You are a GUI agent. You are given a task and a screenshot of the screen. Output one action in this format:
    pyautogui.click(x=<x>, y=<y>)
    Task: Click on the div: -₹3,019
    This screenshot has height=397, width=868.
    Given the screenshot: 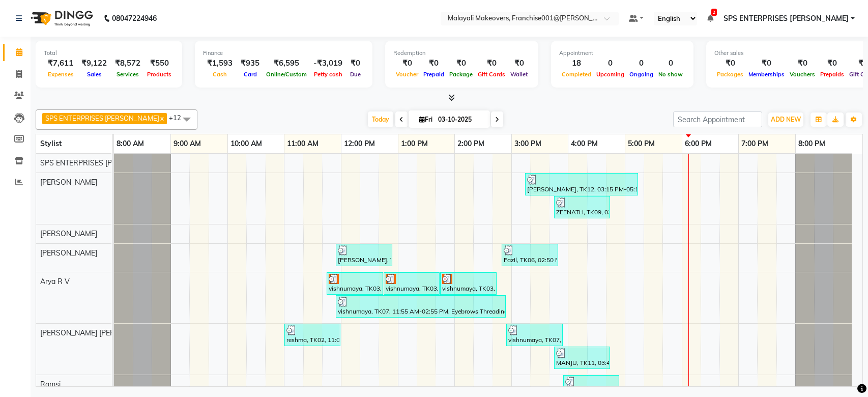 What is the action you would take?
    pyautogui.click(x=328, y=63)
    